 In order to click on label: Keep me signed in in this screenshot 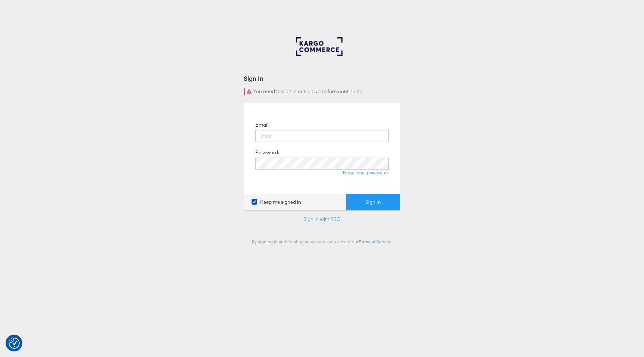, I will do `click(276, 202)`.